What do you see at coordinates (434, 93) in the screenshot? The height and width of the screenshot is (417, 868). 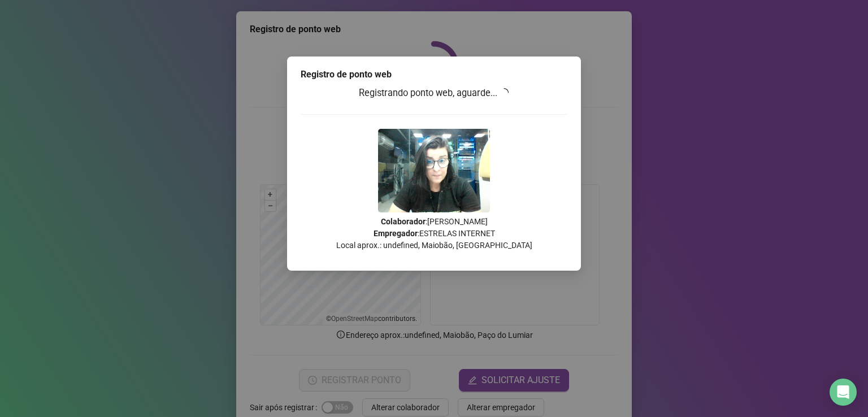 I see `h3: Registrando ponto web, aguarde...` at bounding box center [434, 93].